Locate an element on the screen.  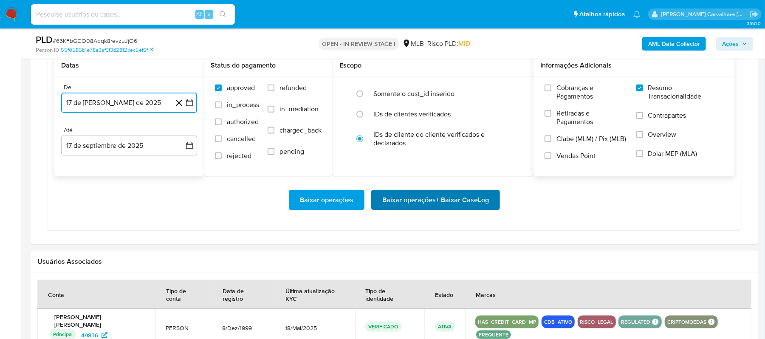
p: sara.carvalhaes@mercadopago.com.br is located at coordinates (704, 14).